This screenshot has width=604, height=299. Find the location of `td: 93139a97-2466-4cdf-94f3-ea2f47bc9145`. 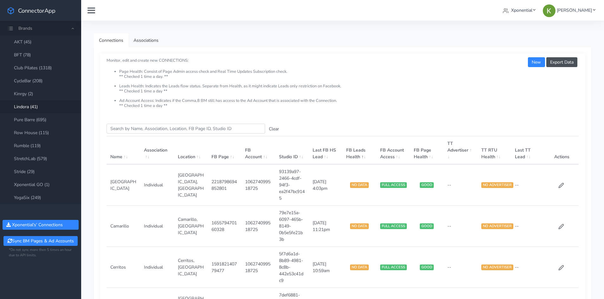

td: 93139a97-2466-4cdf-94f3-ea2f47bc9145 is located at coordinates (292, 185).